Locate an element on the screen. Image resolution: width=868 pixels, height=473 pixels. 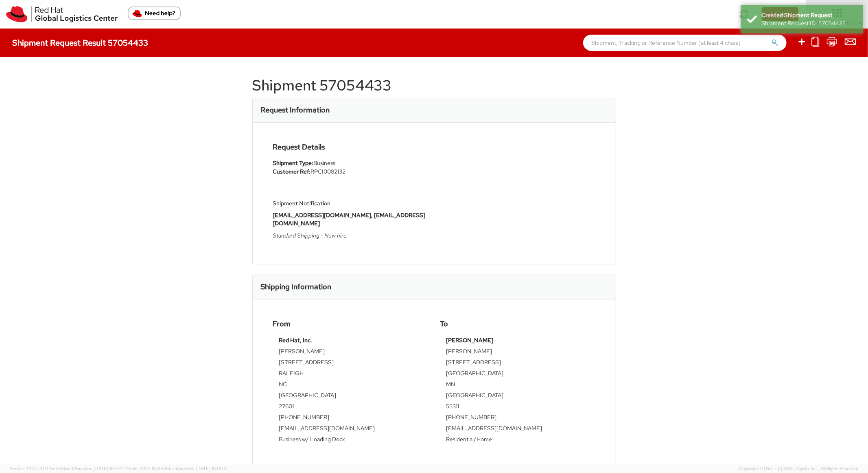
h5: Shipment Notification is located at coordinates (350, 203).